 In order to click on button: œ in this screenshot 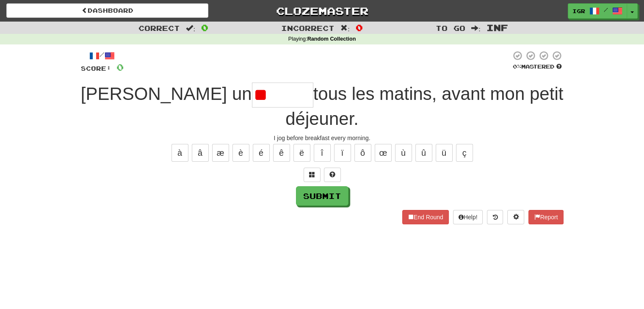, I will do `click(383, 153)`.